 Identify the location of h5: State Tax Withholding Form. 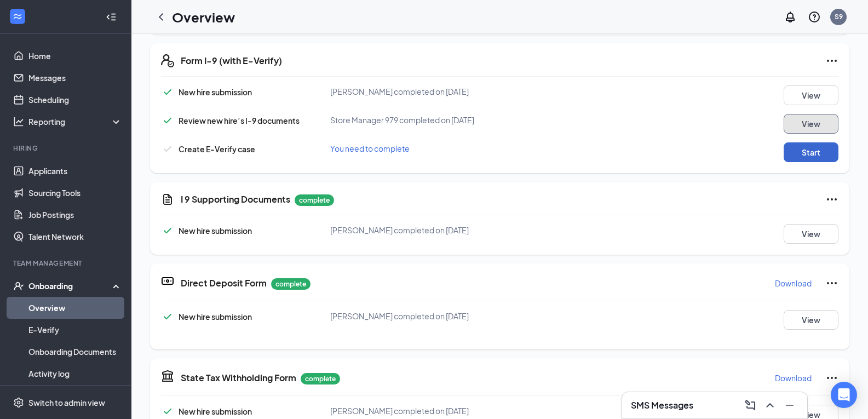
(238, 378).